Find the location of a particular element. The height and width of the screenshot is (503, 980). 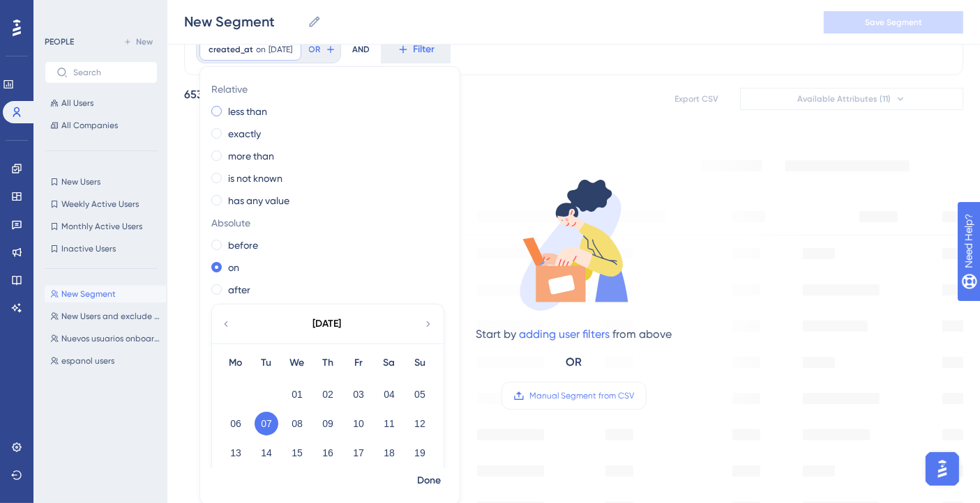

div: Fr is located at coordinates (358, 363).